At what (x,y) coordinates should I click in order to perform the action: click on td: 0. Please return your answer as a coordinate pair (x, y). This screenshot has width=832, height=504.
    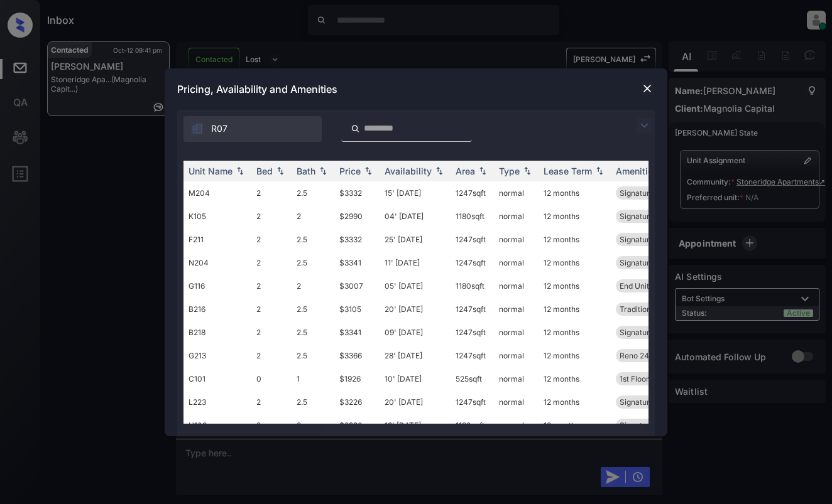
    Looking at the image, I should click on (272, 379).